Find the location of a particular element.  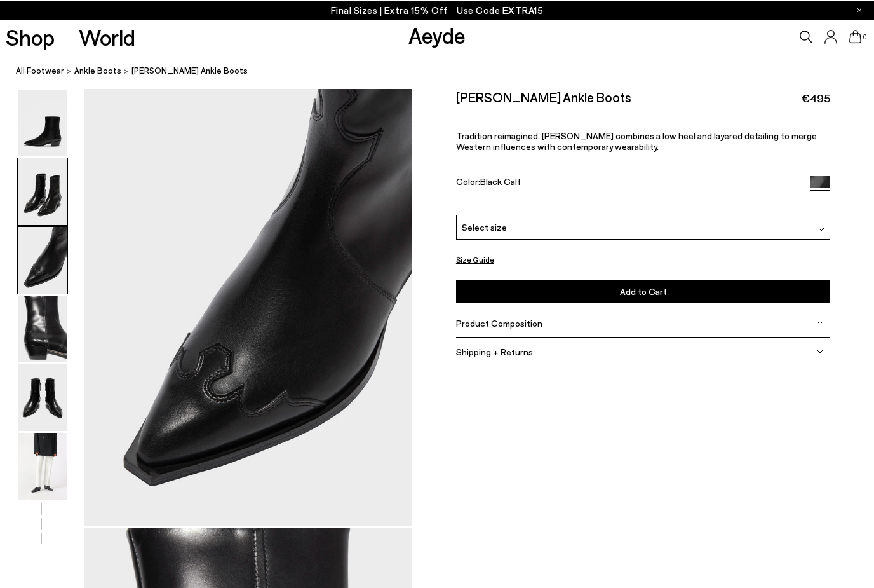

img: Hester Ankle Boots - Image 5 is located at coordinates (43, 396).